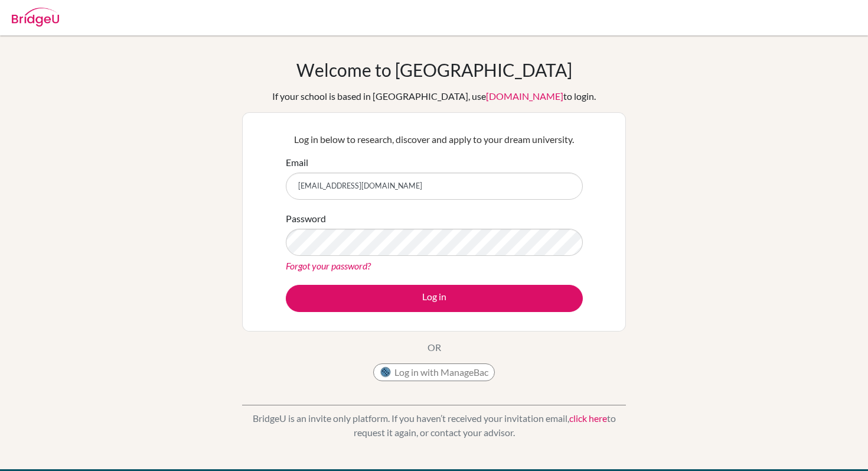 Image resolution: width=868 pixels, height=471 pixels. What do you see at coordinates (434, 347) in the screenshot?
I see `p: OR` at bounding box center [434, 347].